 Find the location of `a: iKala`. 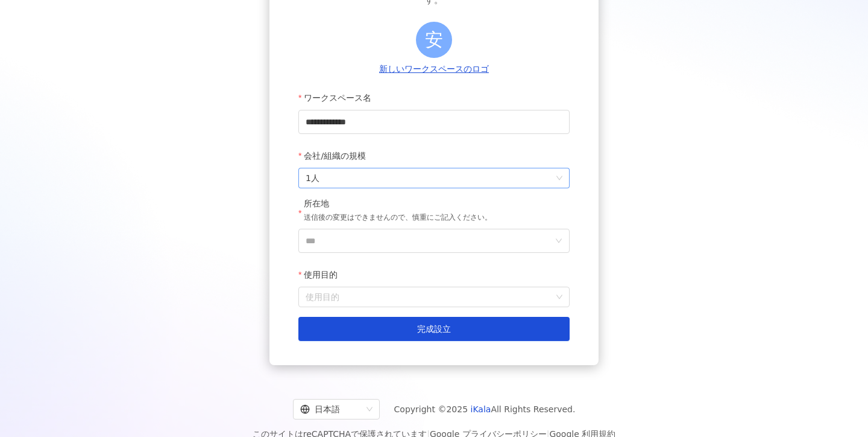

a: iKala is located at coordinates (481, 409).